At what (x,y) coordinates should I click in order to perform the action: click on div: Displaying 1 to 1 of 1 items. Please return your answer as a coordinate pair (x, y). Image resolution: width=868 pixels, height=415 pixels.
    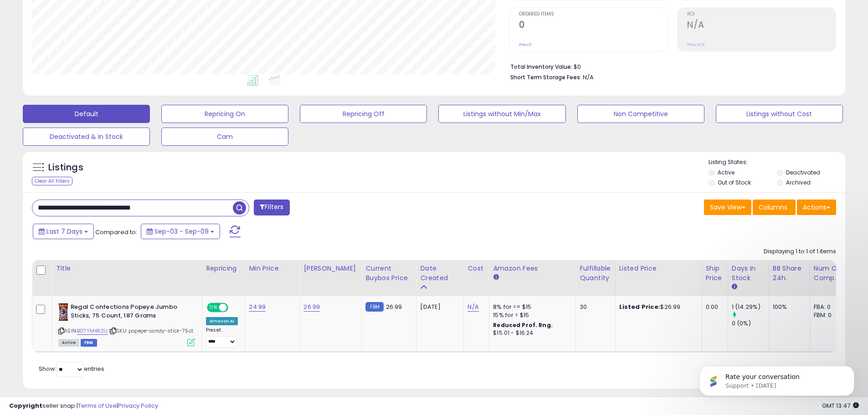
    Looking at the image, I should click on (800, 251).